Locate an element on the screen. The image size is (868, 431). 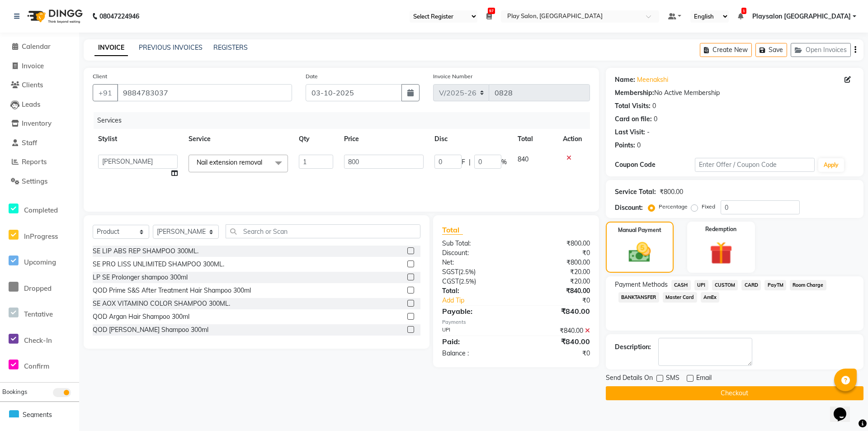
span: Email is located at coordinates (704, 378).